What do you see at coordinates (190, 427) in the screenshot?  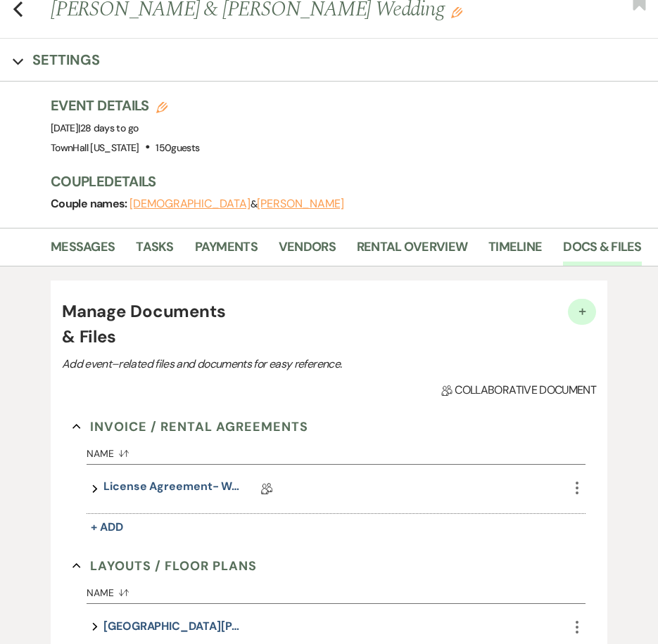 I see `button: Invoice / Rental Agreements` at bounding box center [190, 427].